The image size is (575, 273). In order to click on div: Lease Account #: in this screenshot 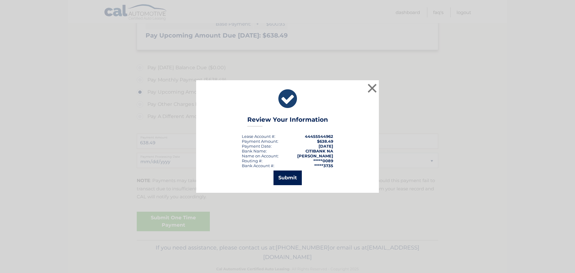, I will do `click(259, 136)`.